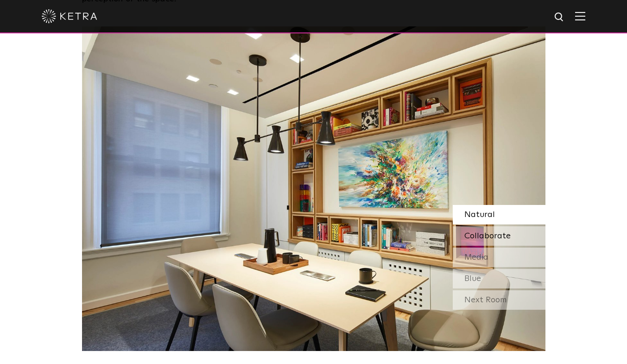 Image resolution: width=627 pixels, height=364 pixels. Describe the element at coordinates (488, 236) in the screenshot. I see `span: Collaborate` at that location.